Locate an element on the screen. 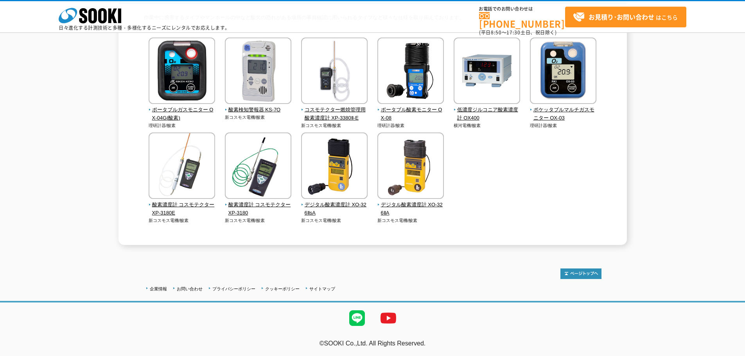  a: デジタル酸素濃度計 XO-326ⅡA is located at coordinates (411, 205).